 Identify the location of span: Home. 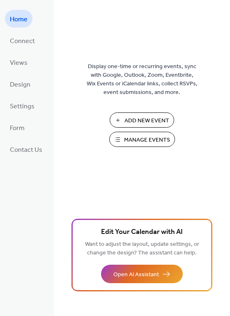
(18, 19).